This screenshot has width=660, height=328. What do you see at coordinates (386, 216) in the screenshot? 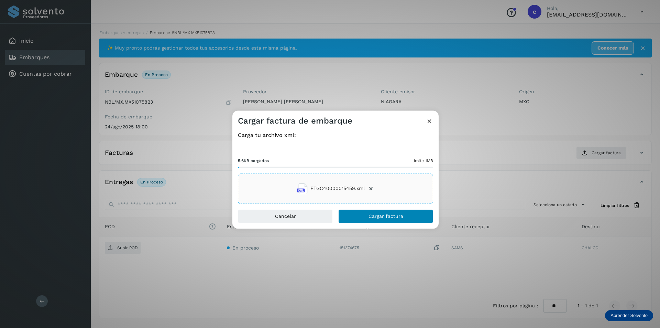
I see `button: Cargar factura` at bounding box center [386, 216].